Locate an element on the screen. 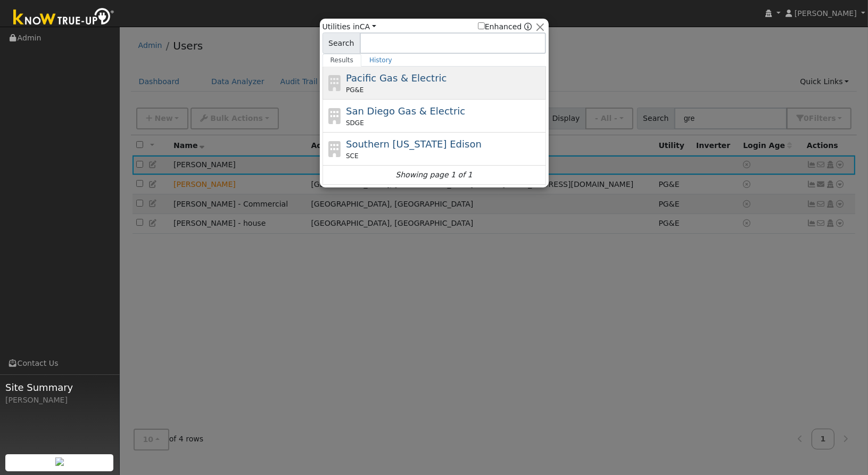  a: Enhanced Providers is located at coordinates (528, 27).